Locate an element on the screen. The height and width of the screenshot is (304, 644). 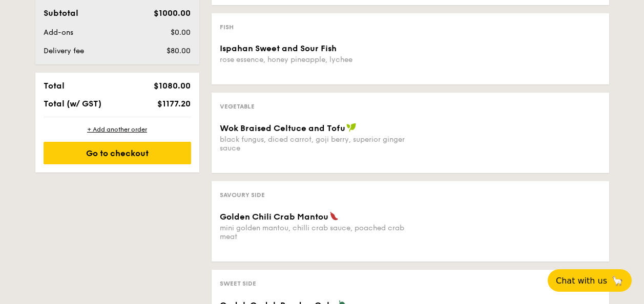
div: mini golden mantou, chilli crab sauce, poached crab meat is located at coordinates (313, 233).